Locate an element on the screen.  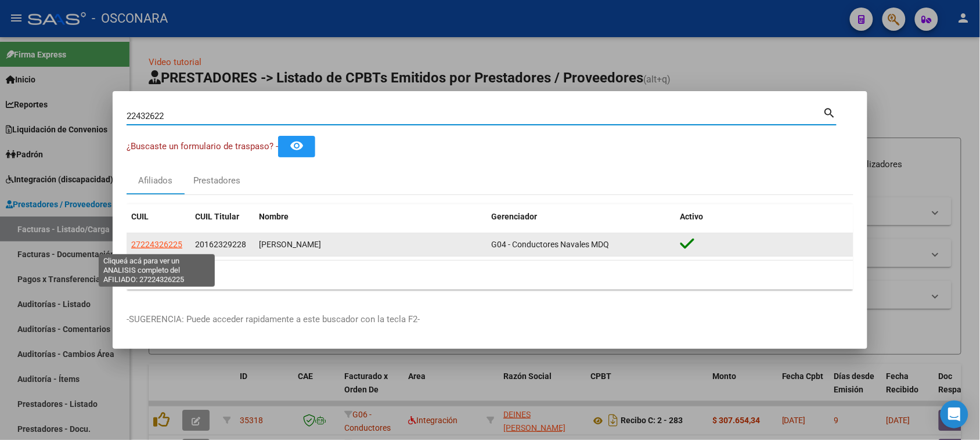
datatable-header-cell: Gerenciador is located at coordinates (581, 217).